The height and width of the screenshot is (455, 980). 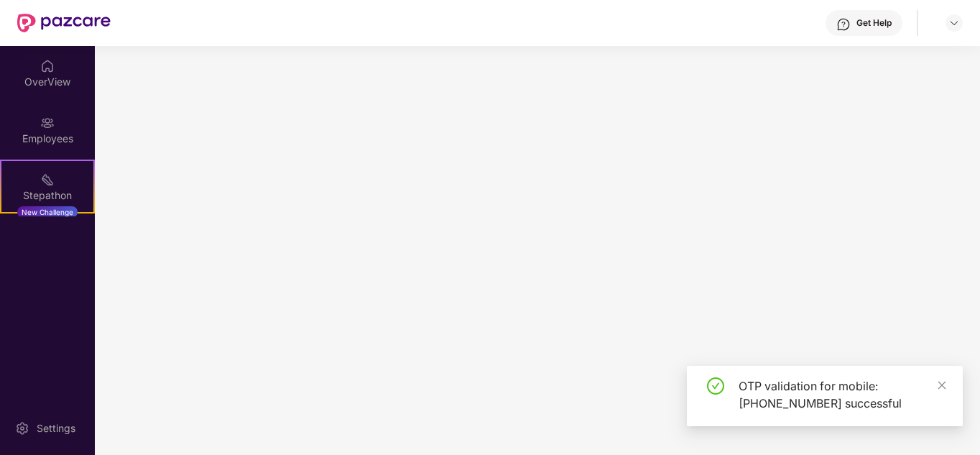 What do you see at coordinates (47, 195) in the screenshot?
I see `div: Stepathon` at bounding box center [47, 195].